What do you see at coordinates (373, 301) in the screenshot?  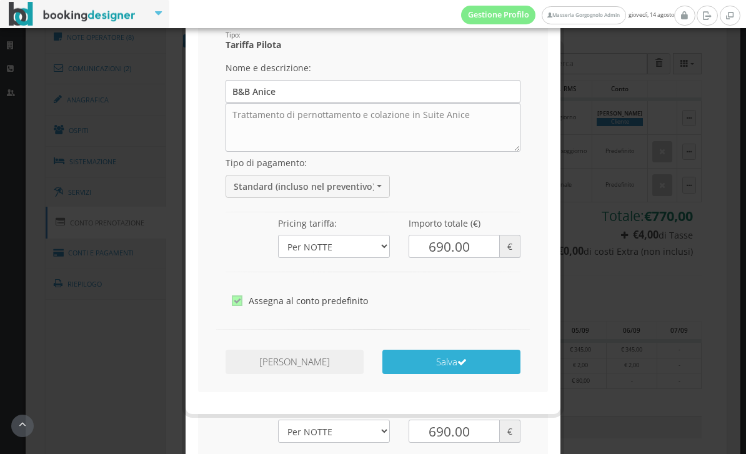 I see `label: Assegna al conto predefinito` at bounding box center [373, 301].